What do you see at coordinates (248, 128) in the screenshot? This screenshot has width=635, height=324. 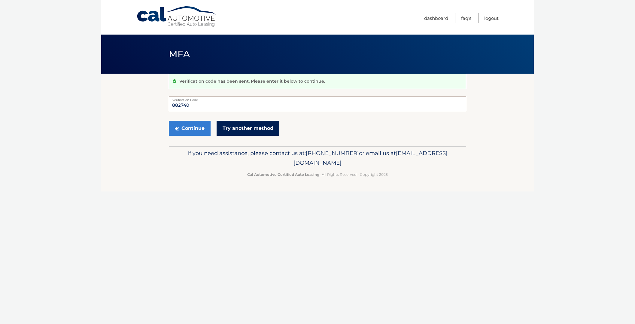 I see `a: Try another method` at bounding box center [248, 128].